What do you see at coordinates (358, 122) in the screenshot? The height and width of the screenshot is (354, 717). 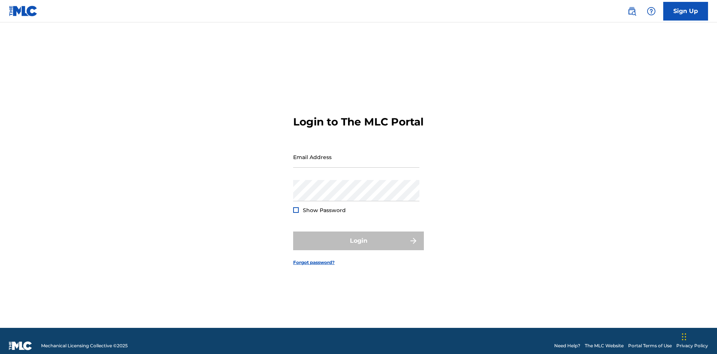 I see `h3: Login to The MLC Portal` at bounding box center [358, 122].